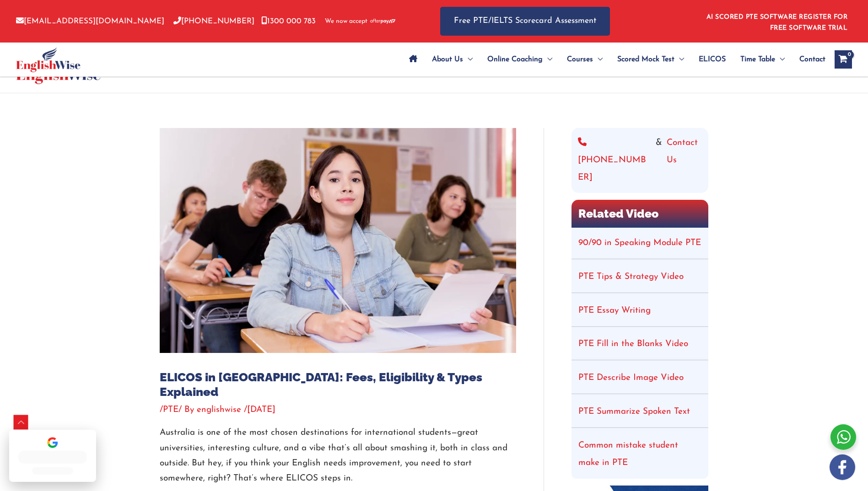 Image resolution: width=868 pixels, height=491 pixels. What do you see at coordinates (382, 21) in the screenshot?
I see `img: Afterpay-Logo` at bounding box center [382, 21].